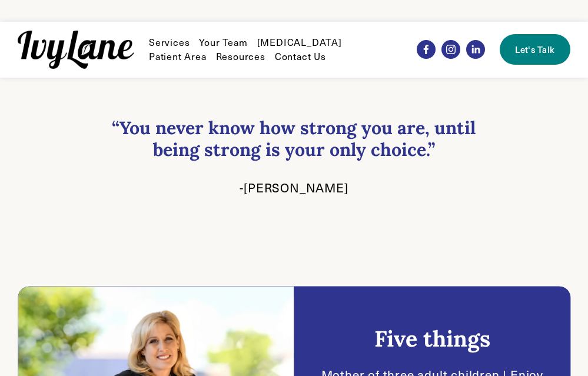 The image size is (588, 376). Describe the element at coordinates (169, 42) in the screenshot. I see `span: Services` at that location.